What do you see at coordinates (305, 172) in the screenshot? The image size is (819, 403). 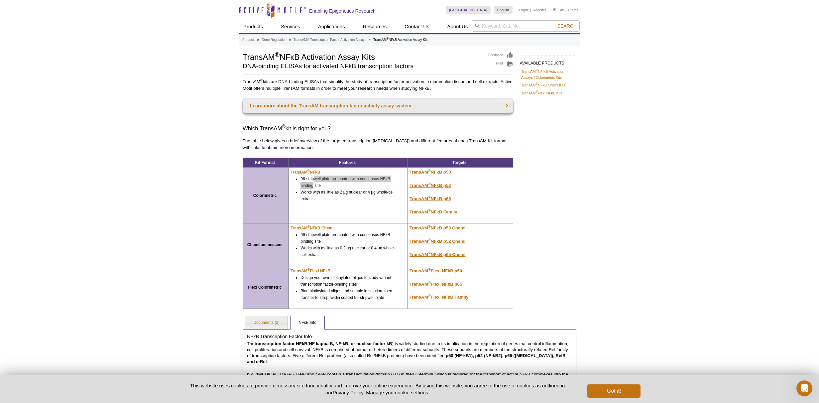 I see `a: TransAM®NFkB` at bounding box center [305, 172].